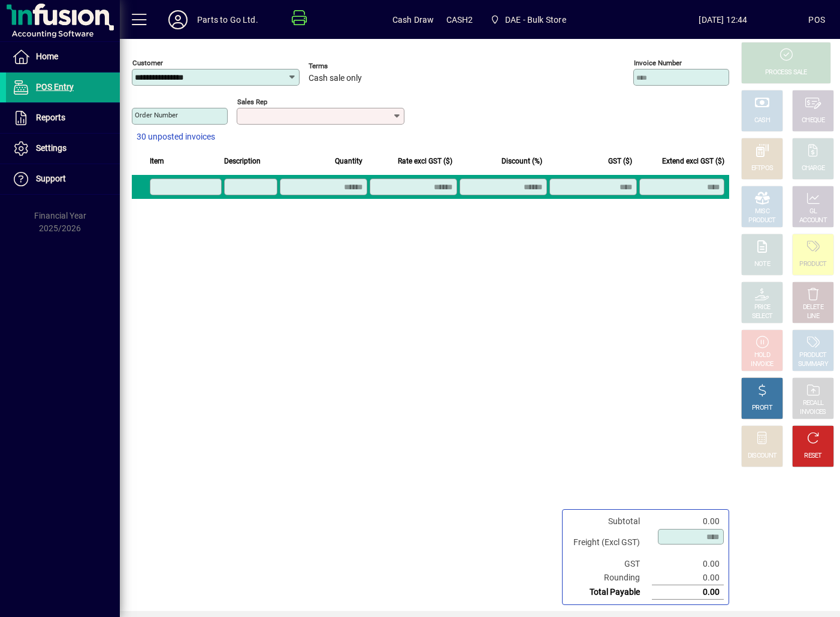 This screenshot has width=840, height=617. Describe the element at coordinates (658, 63) in the screenshot. I see `mat-label: Invoice number` at that location.